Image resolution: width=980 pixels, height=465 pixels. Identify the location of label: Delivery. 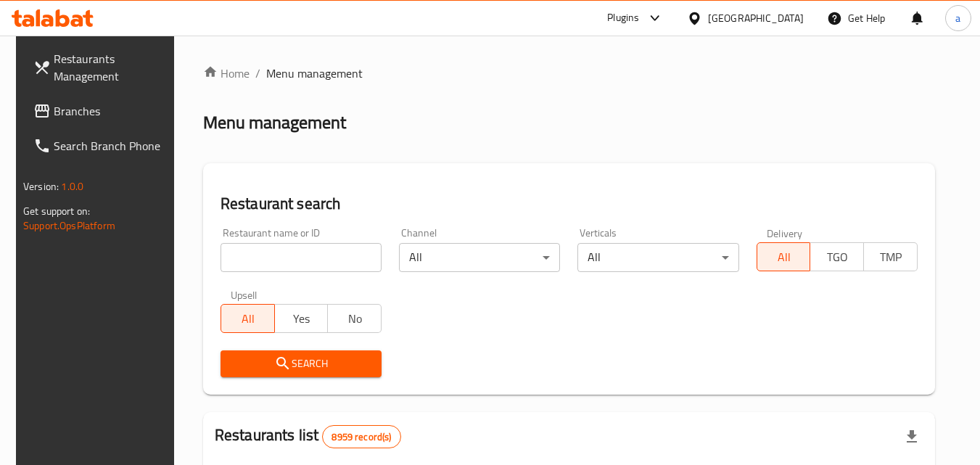
(785, 233).